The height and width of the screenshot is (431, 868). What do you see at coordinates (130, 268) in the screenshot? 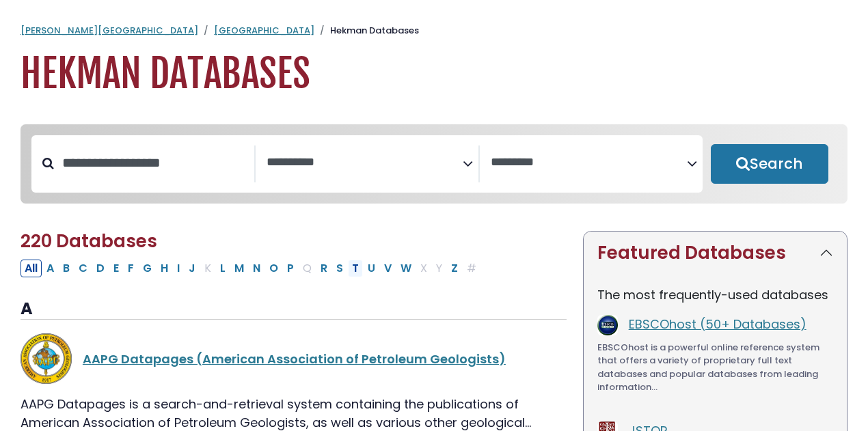
I see `button: Filter Results F` at bounding box center [130, 268].